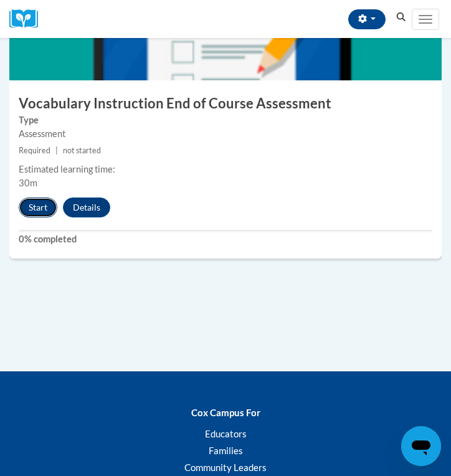  Describe the element at coordinates (28, 19) in the screenshot. I see `a: Cox Campus` at that location.